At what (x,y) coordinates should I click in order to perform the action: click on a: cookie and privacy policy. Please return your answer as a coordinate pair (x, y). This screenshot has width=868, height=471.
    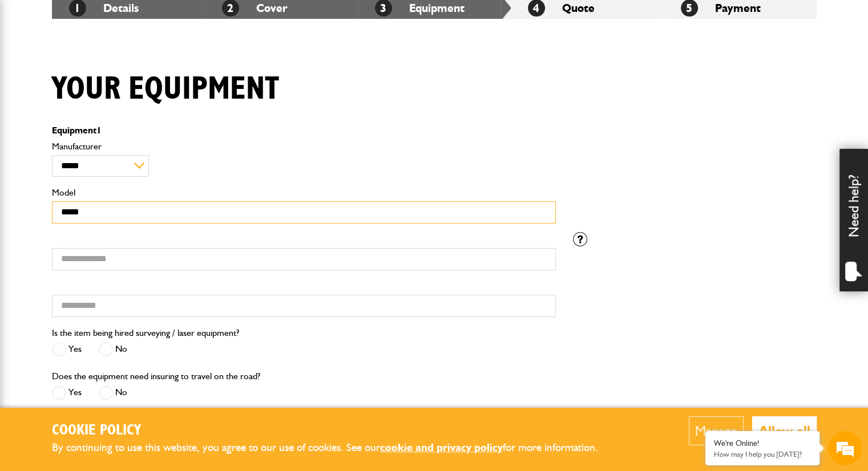
    Looking at the image, I should click on (441, 447).